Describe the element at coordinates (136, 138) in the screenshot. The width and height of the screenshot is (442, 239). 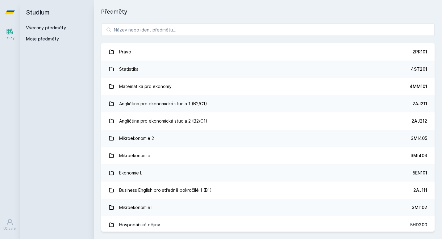
I see `div: Mikroekonomie 2` at that location.